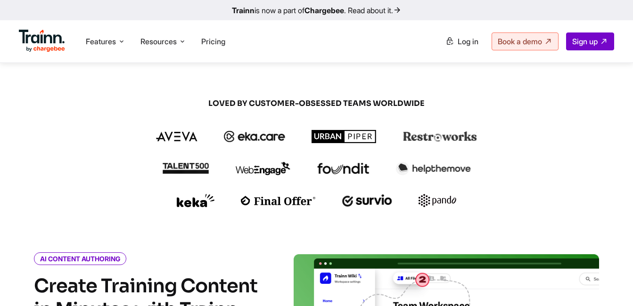 The height and width of the screenshot is (306, 633). What do you see at coordinates (80, 259) in the screenshot?
I see `i: AI CONTENT AUTHORING` at bounding box center [80, 259].